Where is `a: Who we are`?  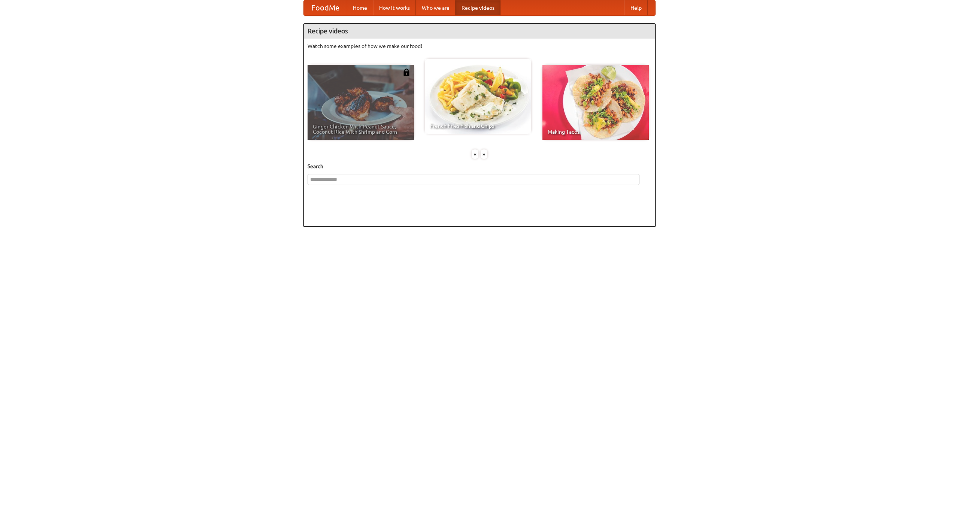
a: Who we are is located at coordinates (436, 8).